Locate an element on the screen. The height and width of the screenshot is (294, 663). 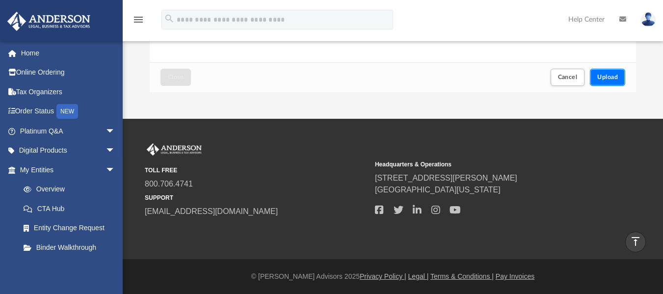
span: Cancel is located at coordinates (568, 77).